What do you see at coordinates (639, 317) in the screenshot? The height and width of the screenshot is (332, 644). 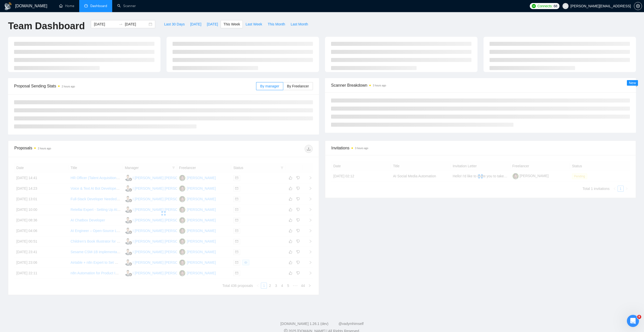 I see `span: 8` at bounding box center [639, 317].